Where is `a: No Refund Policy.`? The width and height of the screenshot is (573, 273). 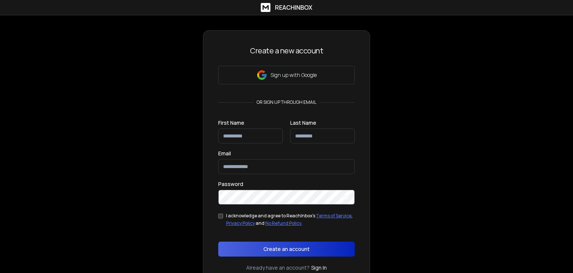 a: No Refund Policy. is located at coordinates (283, 223).